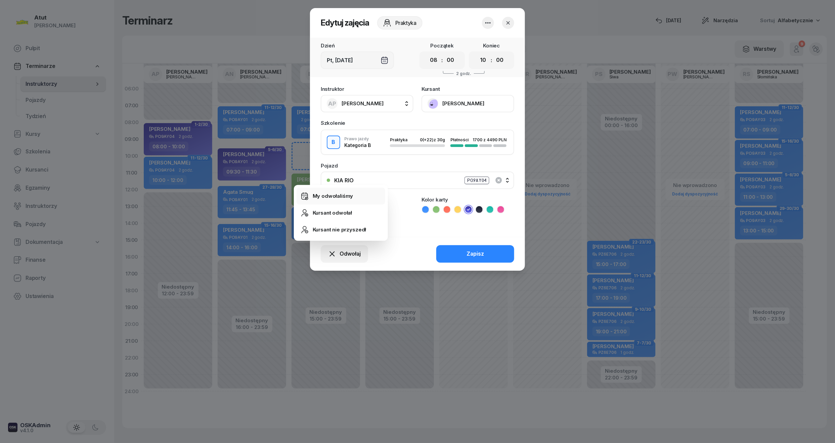 This screenshot has height=443, width=835. Describe the element at coordinates (333, 213) in the screenshot. I see `div: Kursant odwołał` at that location.